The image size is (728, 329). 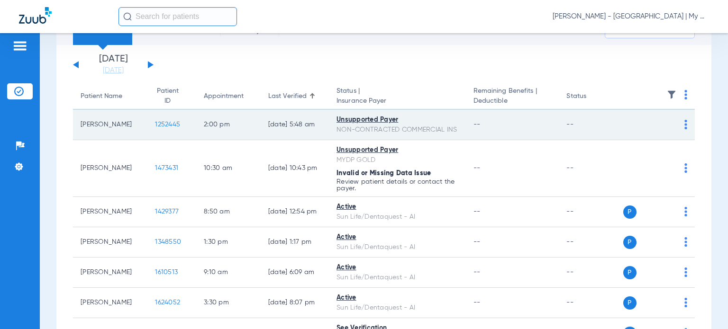 I want to click on th: Status, so click(x=590, y=97).